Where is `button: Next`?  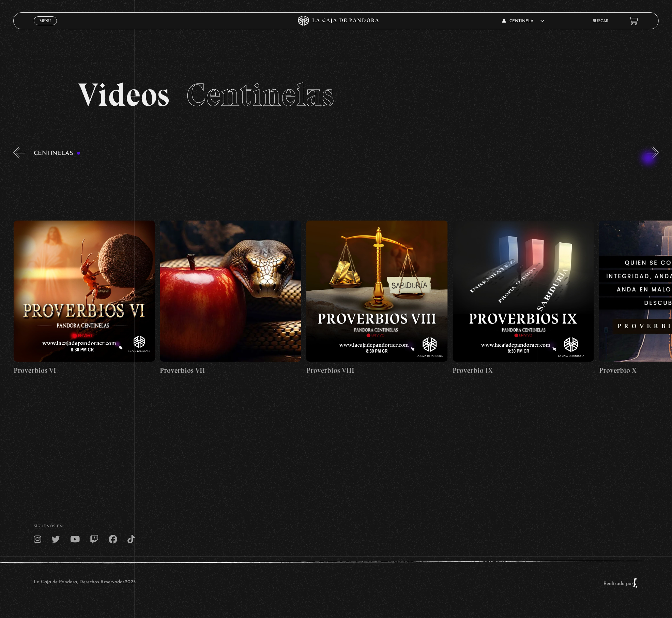 button: Next is located at coordinates (653, 152).